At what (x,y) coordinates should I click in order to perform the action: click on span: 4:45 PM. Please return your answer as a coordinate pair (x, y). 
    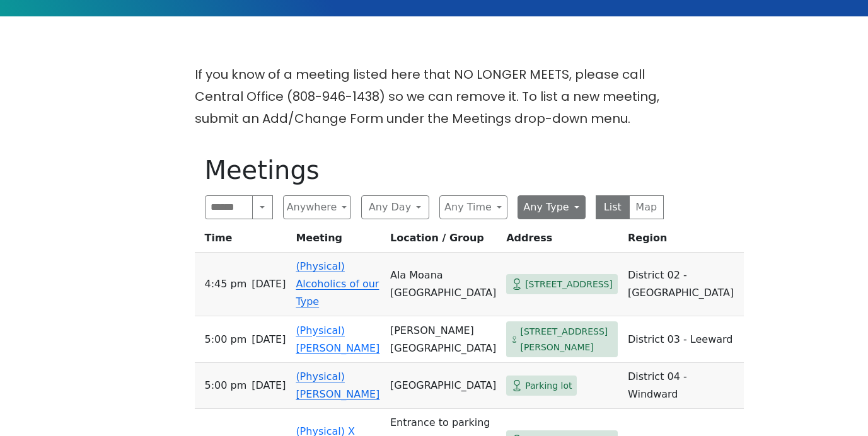
    Looking at the image, I should click on (226, 284).